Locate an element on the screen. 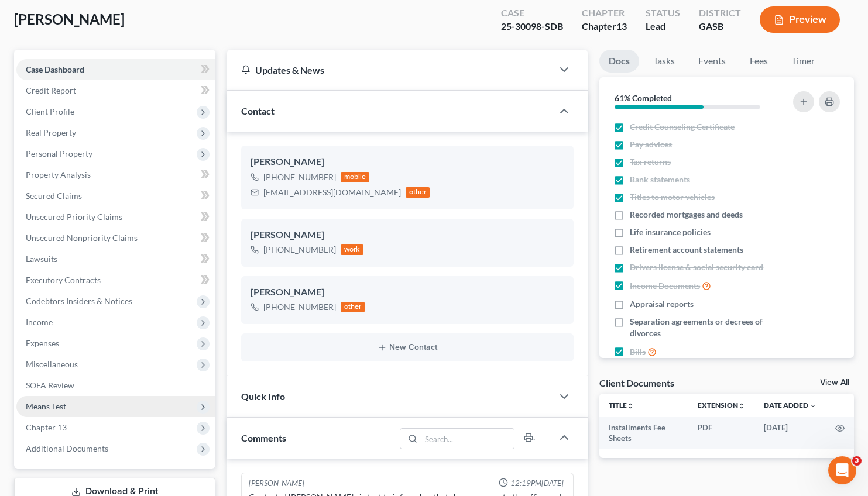  a: Fees is located at coordinates (758, 61).